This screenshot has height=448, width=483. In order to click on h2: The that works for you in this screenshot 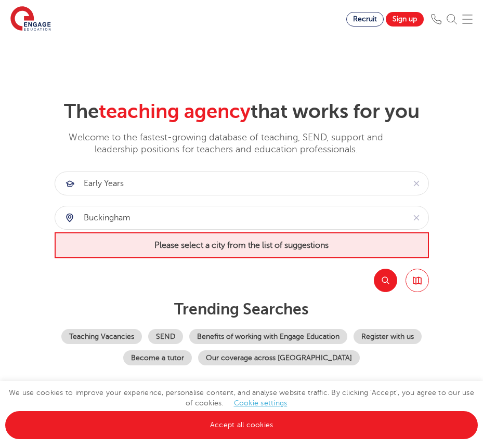, I will do `click(242, 111)`.